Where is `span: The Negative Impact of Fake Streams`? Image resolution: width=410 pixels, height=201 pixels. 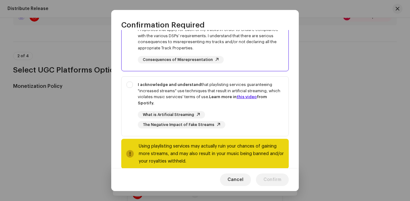
span: The Negative Impact of Fake Streams is located at coordinates (179, 125).